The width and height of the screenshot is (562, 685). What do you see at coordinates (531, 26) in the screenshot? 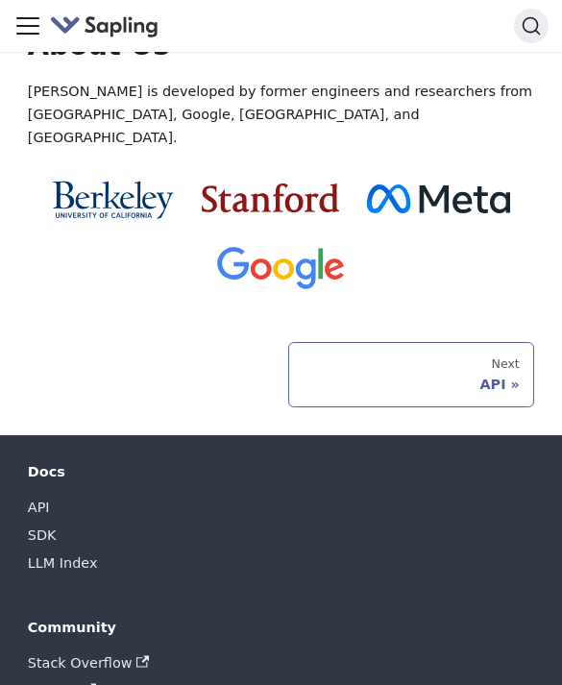
I see `button: Search (Command+K)` at bounding box center [531, 26].